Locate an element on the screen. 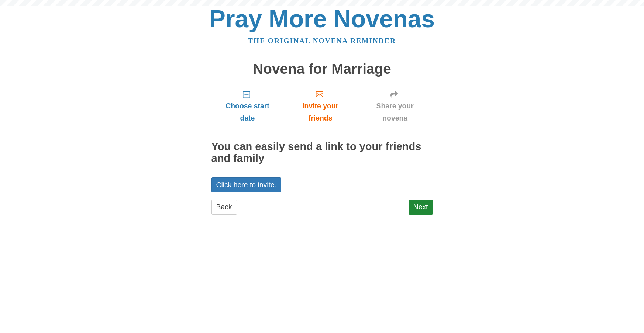  a: Back is located at coordinates (224, 207).